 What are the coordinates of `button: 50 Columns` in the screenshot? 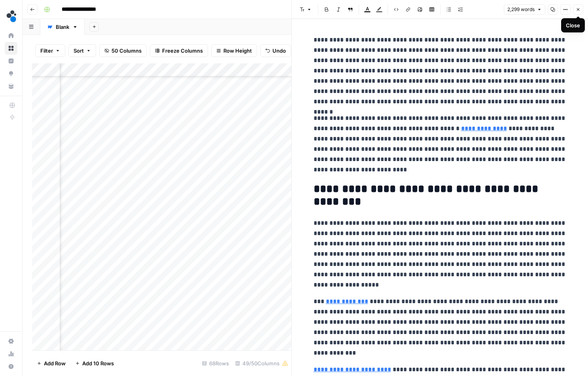 It's located at (123, 51).